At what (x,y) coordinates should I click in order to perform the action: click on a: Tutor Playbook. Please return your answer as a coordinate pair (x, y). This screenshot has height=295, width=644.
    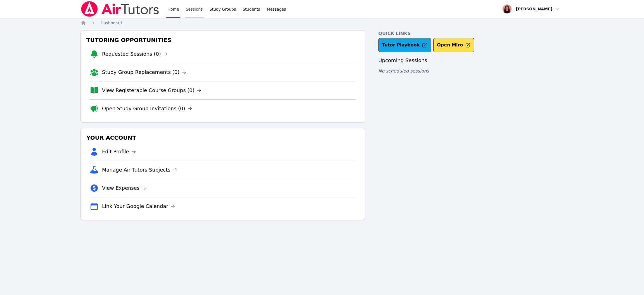
    Looking at the image, I should click on (405, 45).